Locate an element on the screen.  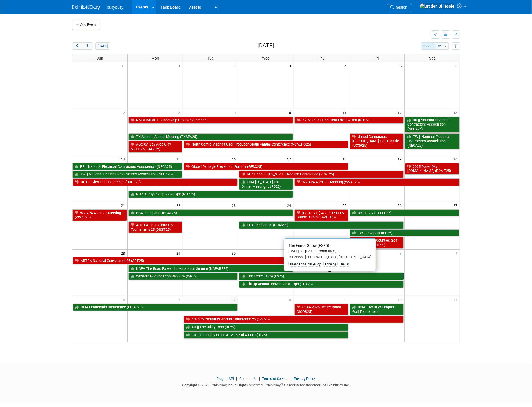
img: Braden Gillespie is located at coordinates (437, 6).